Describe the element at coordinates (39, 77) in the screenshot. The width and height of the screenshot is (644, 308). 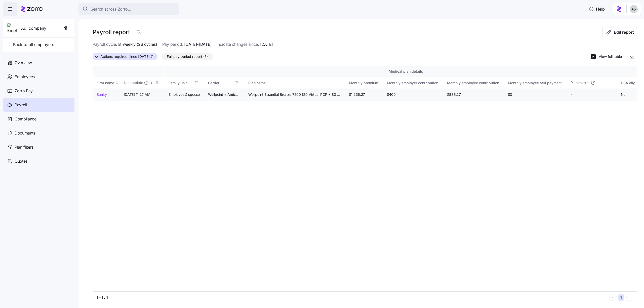
I see `a: Employees` at that location.